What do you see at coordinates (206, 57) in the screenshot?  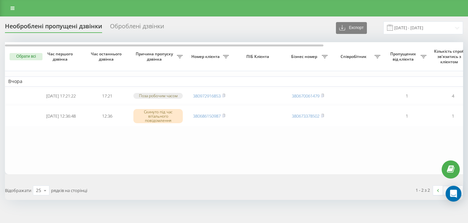 I see `span: Номер клієнта` at bounding box center [206, 57].